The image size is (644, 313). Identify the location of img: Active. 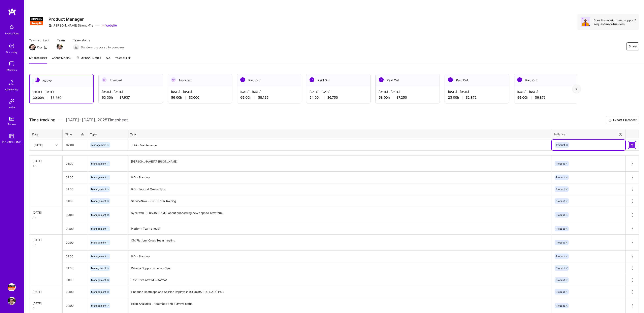
(37, 80).